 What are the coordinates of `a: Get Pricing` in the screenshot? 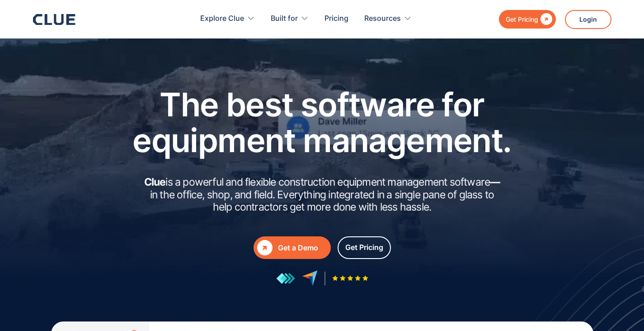 It's located at (528, 19).